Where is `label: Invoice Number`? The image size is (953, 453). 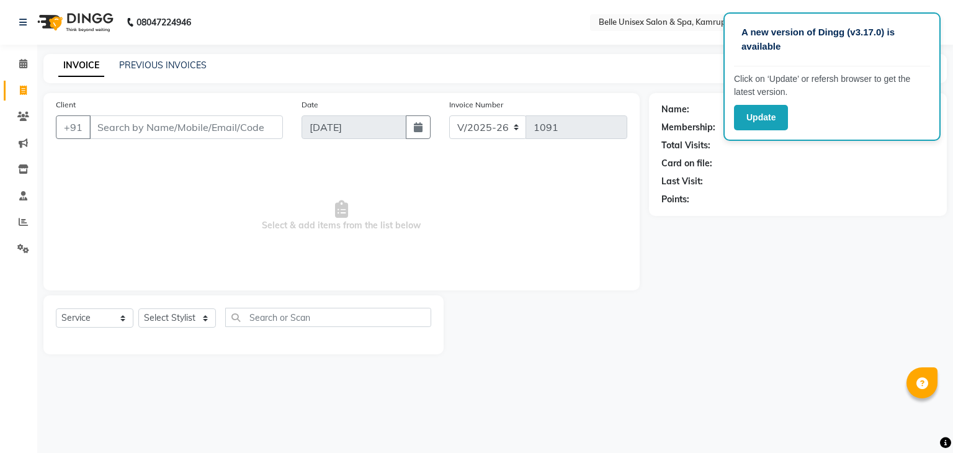
label: Invoice Number is located at coordinates (476, 105).